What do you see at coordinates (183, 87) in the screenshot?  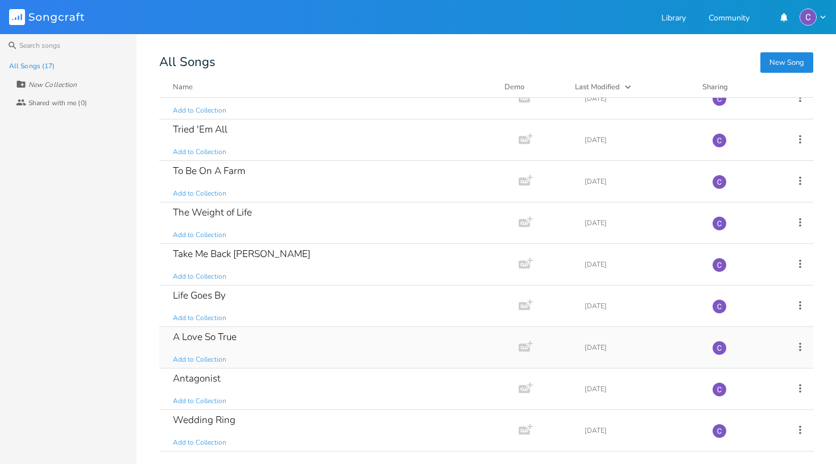 I see `div: Name` at bounding box center [183, 87].